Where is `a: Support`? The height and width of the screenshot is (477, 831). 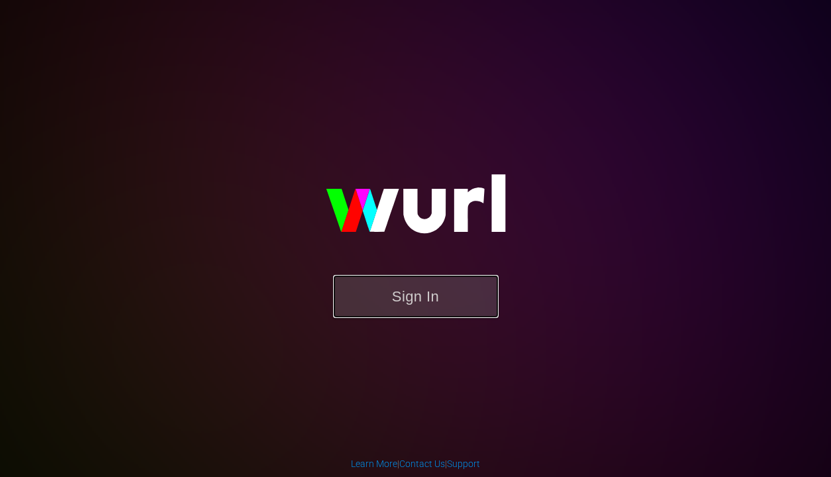
a: Support is located at coordinates (464, 464).